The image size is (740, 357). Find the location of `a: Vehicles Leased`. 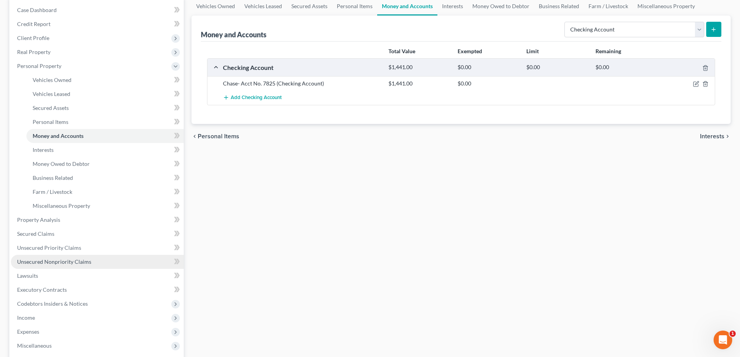

a: Vehicles Leased is located at coordinates (105, 94).